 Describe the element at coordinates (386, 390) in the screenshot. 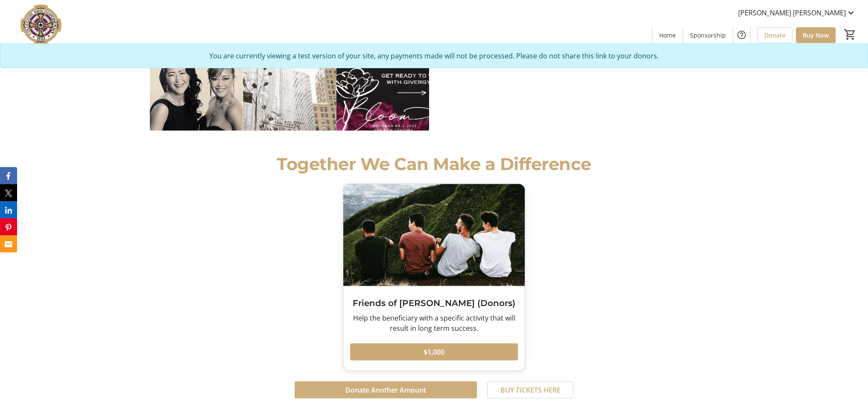

I see `button: Donate Another Amount` at that location.